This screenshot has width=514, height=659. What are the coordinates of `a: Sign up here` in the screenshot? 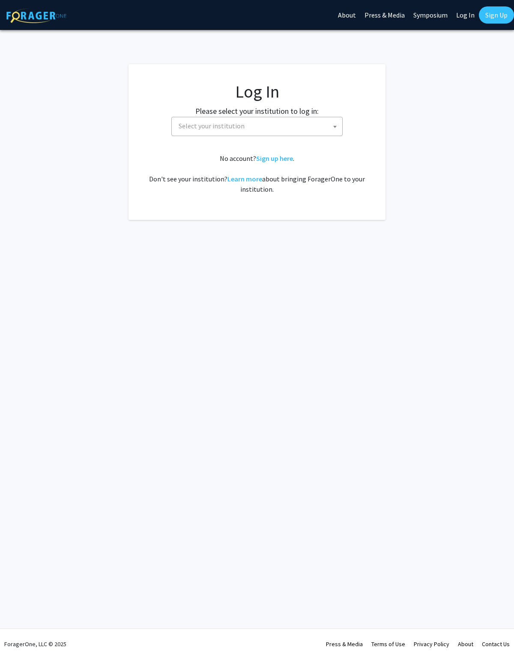 It's located at (274, 158).